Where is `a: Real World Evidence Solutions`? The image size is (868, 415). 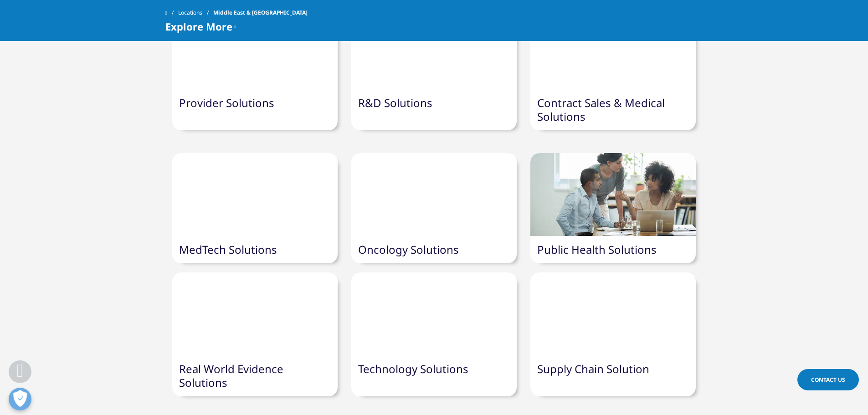 a: Real World Evidence Solutions is located at coordinates (231, 375).